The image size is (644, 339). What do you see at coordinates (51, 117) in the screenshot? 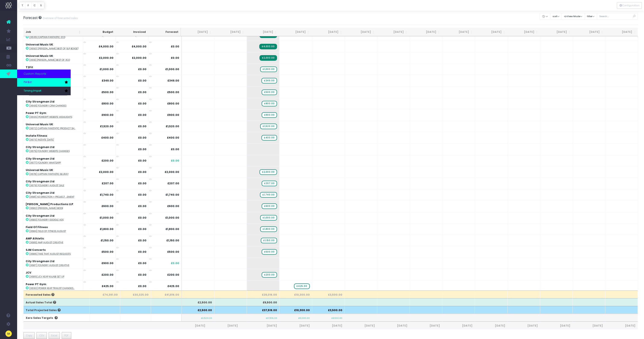
I see `abbr: [3666] PowerPT Website Highlights` at bounding box center [51, 117].